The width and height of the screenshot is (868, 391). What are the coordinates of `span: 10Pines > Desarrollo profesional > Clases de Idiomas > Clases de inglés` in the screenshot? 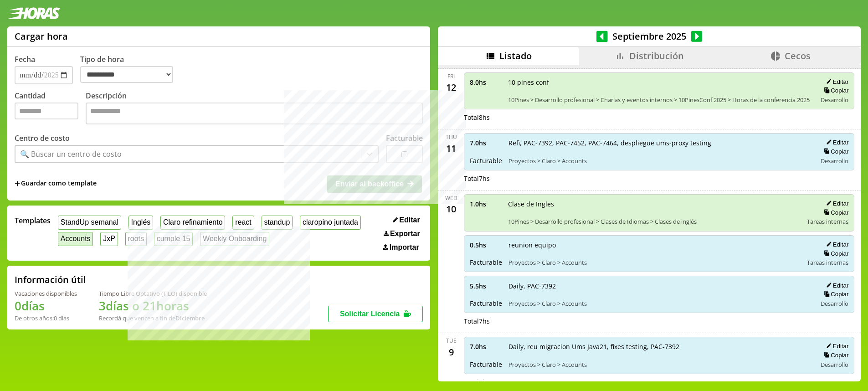 It's located at (655, 221).